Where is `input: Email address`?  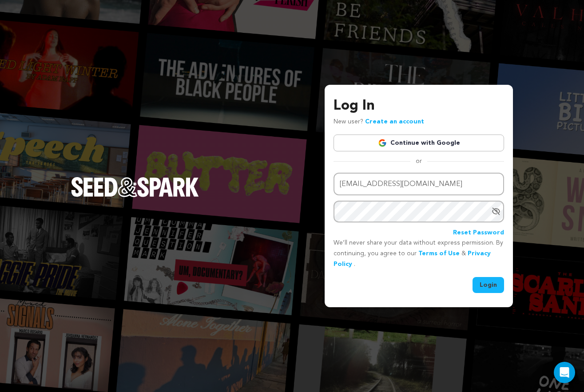 input: Email address is located at coordinates (419, 184).